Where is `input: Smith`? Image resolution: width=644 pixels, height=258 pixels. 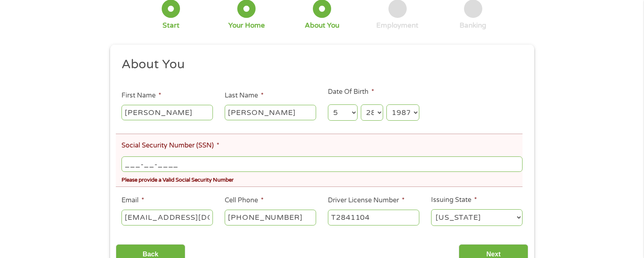
input: Smith is located at coordinates (270, 113).